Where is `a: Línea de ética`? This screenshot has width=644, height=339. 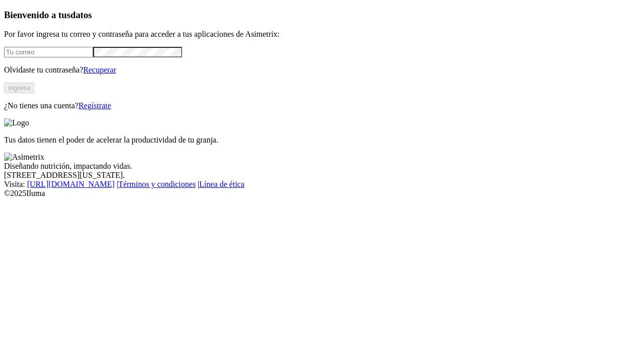 a: Línea de ética is located at coordinates (222, 184).